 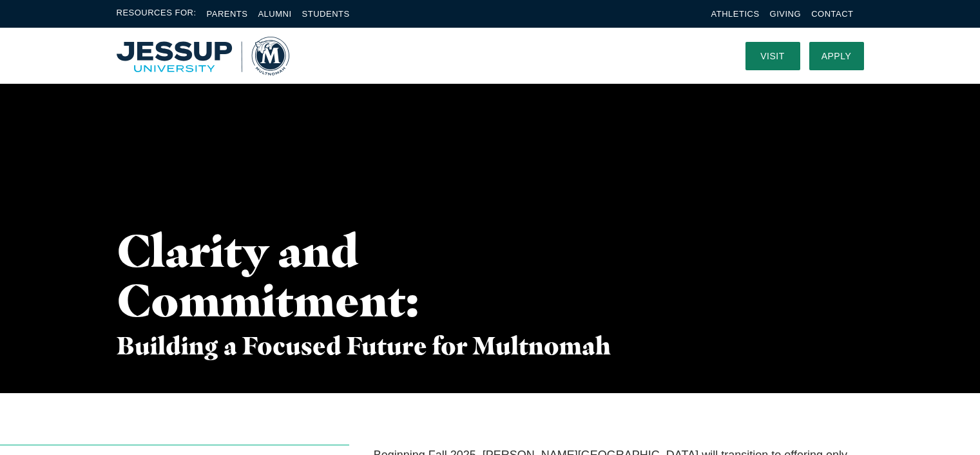 What do you see at coordinates (836, 56) in the screenshot?
I see `a: Apply` at bounding box center [836, 56].